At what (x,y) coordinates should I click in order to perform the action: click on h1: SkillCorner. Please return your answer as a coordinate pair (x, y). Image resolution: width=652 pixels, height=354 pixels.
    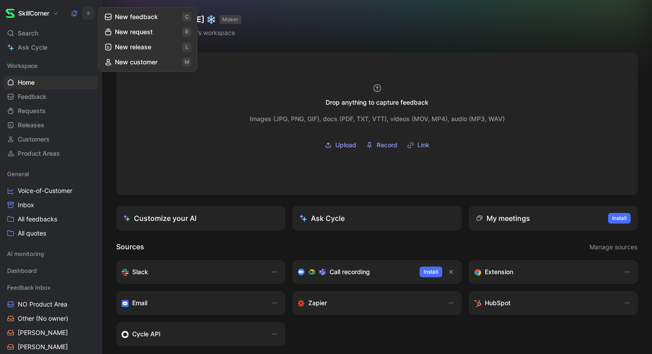
    Looking at the image, I should click on (34, 13).